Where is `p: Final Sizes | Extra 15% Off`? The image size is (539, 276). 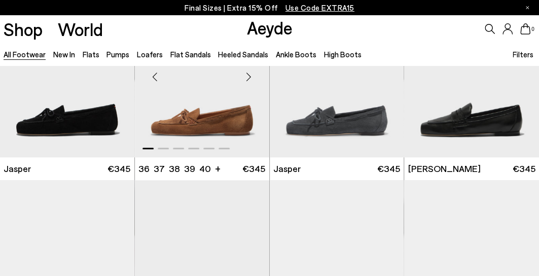 p: Final Sizes | Extra 15% Off is located at coordinates (269, 8).